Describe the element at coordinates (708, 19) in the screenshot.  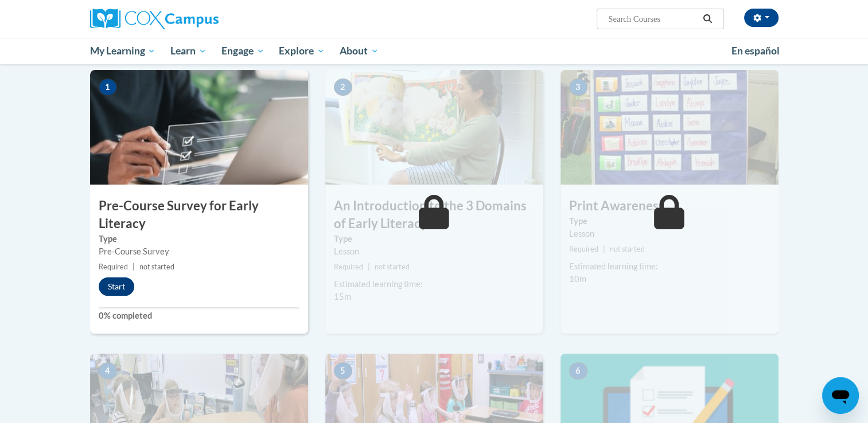
I see `button: Search` at that location.